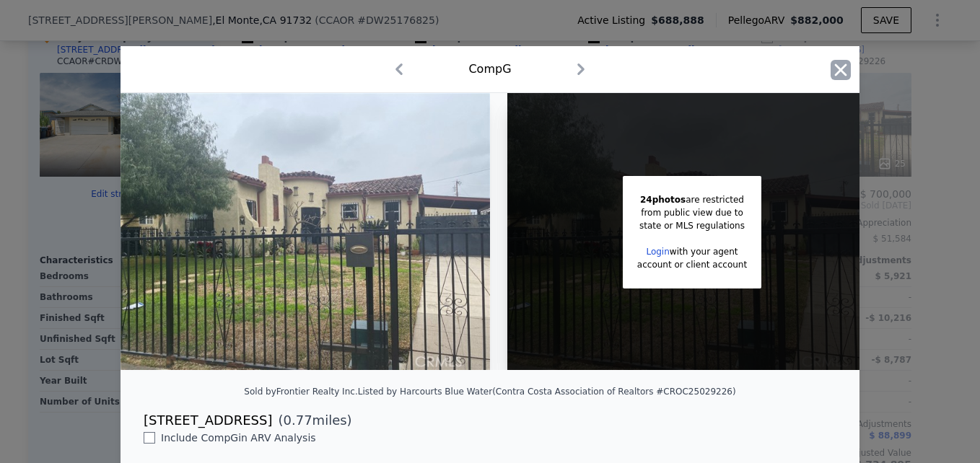  Describe the element at coordinates (692, 226) in the screenshot. I see `div: state or MLS regulations` at that location.